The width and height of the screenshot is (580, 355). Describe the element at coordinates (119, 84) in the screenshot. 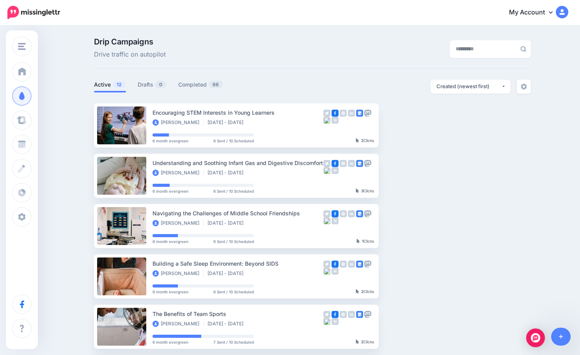

I see `span: 12` at that location.